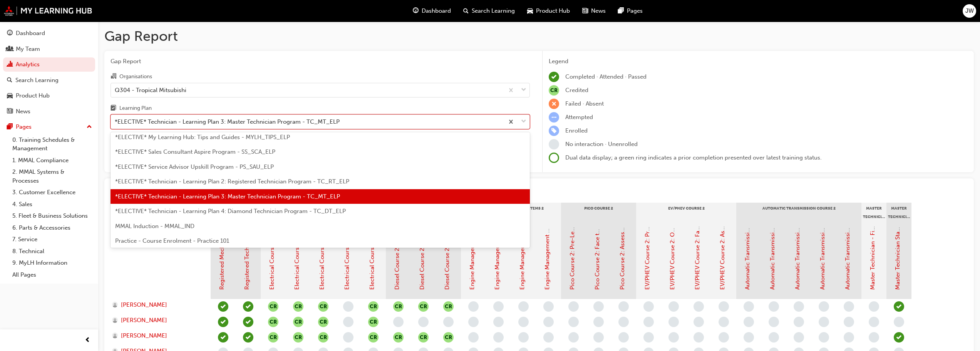 Image resolution: width=980 pixels, height=351 pixels. Describe the element at coordinates (489, 11) in the screenshot. I see `a: search-iconSearch Learning` at that location.